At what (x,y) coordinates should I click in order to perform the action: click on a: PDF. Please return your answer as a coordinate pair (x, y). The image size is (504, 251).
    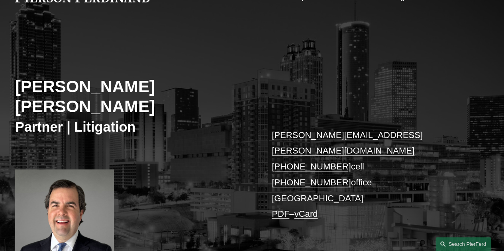
    Looking at the image, I should click on (280, 214).